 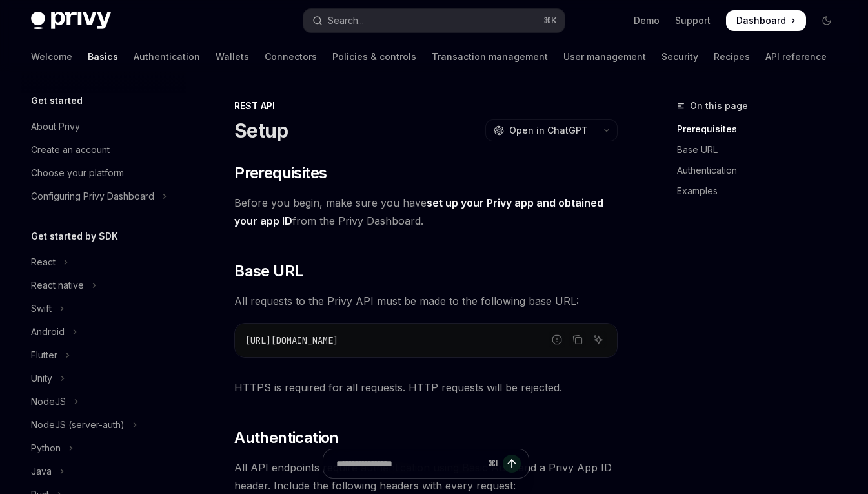 What do you see at coordinates (74, 236) in the screenshot?
I see `h5: Get started by SDK` at bounding box center [74, 236].